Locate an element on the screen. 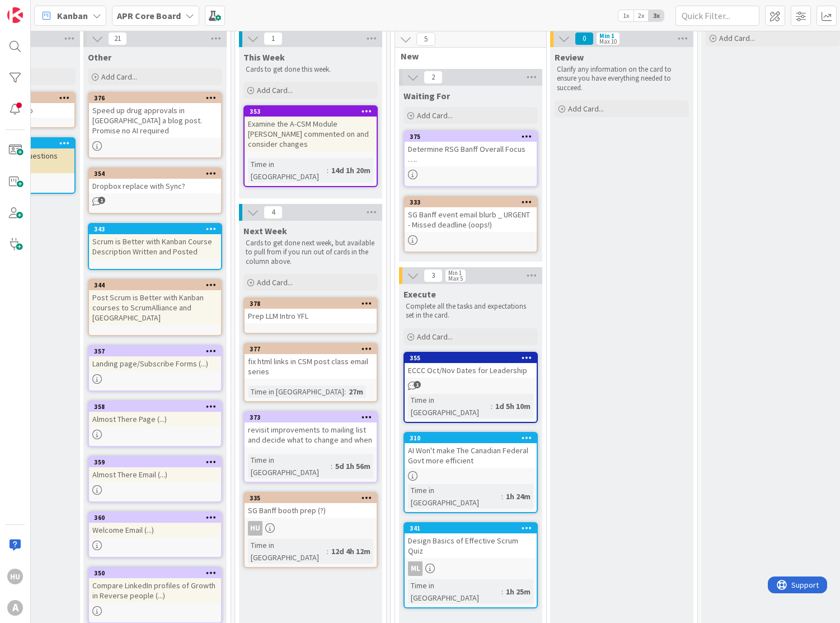 Image resolution: width=840 pixels, height=623 pixels. a: 354Dropbox replace with Sync? is located at coordinates (155, 190).